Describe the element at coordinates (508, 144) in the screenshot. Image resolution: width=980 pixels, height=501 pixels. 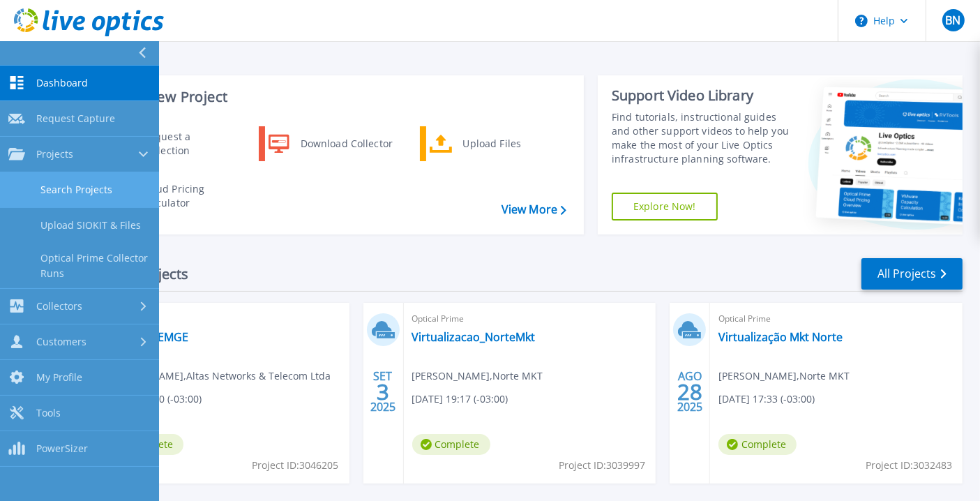
I see `div: Upload Files` at that location.